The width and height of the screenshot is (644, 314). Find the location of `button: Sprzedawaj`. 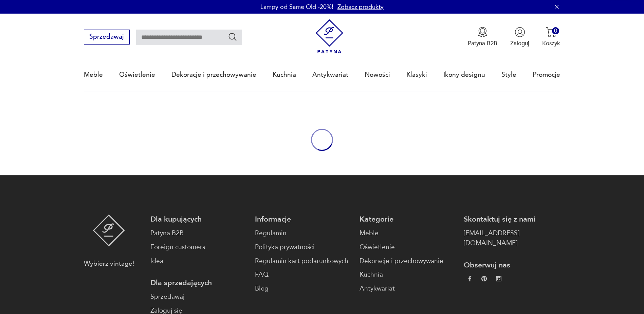

button: Sprzedawaj is located at coordinates (107, 37).